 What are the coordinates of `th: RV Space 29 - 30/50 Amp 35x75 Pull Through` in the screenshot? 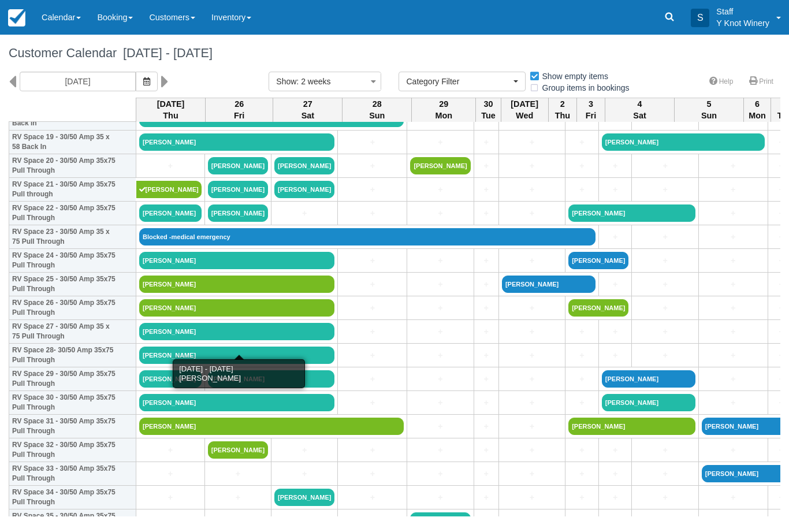 It's located at (73, 379).